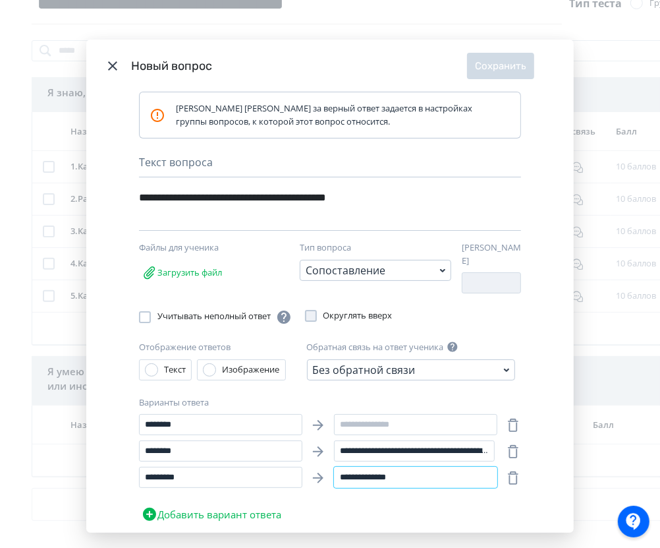 The height and width of the screenshot is (548, 660). I want to click on label: Тип вопроса, so click(326, 248).